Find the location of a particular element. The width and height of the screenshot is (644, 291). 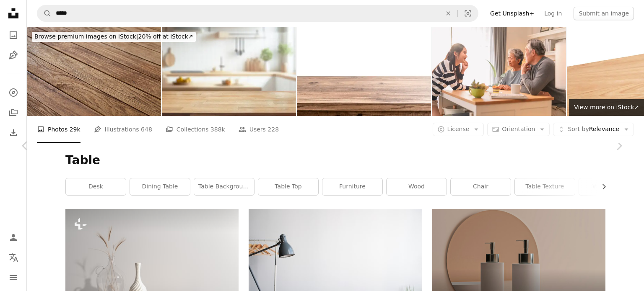

img: Empty wooden table is located at coordinates (94, 71).